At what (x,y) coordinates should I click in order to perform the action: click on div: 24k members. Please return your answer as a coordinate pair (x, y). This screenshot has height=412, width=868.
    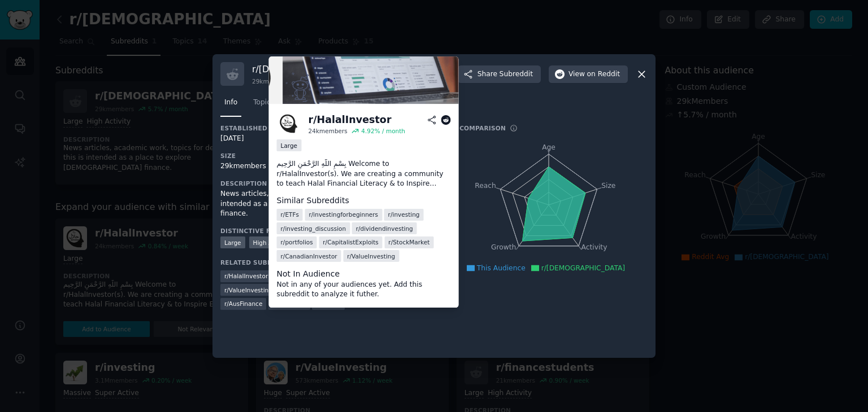
    Looking at the image, I should click on (328, 131).